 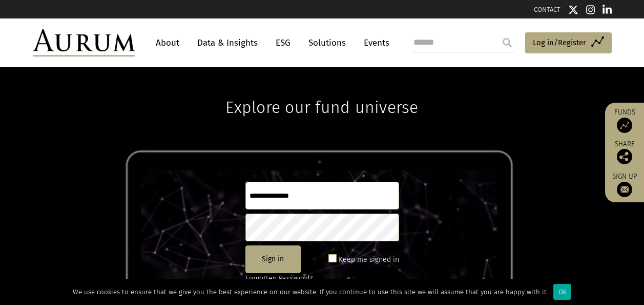 What do you see at coordinates (591, 10) in the screenshot?
I see `img: Instagram icon` at bounding box center [591, 10].